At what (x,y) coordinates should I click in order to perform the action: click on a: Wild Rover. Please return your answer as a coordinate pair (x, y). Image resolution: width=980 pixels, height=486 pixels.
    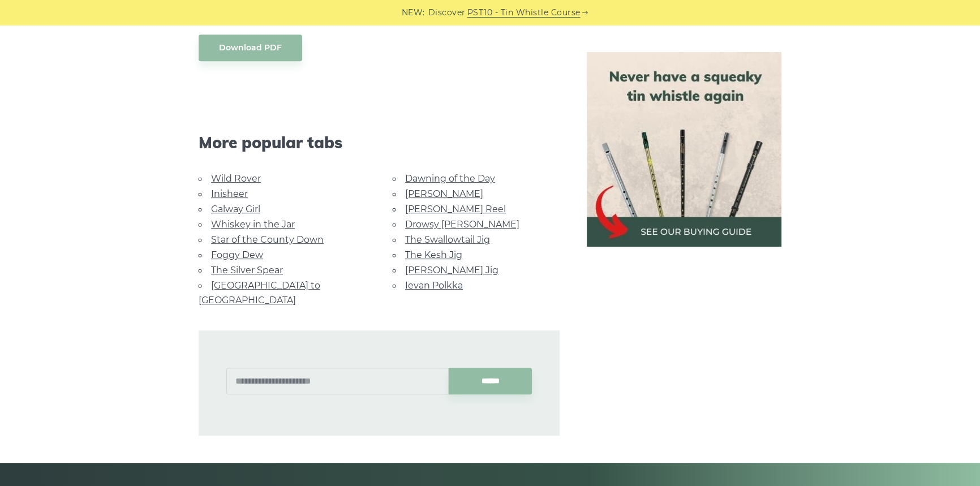
    Looking at the image, I should click on (236, 178).